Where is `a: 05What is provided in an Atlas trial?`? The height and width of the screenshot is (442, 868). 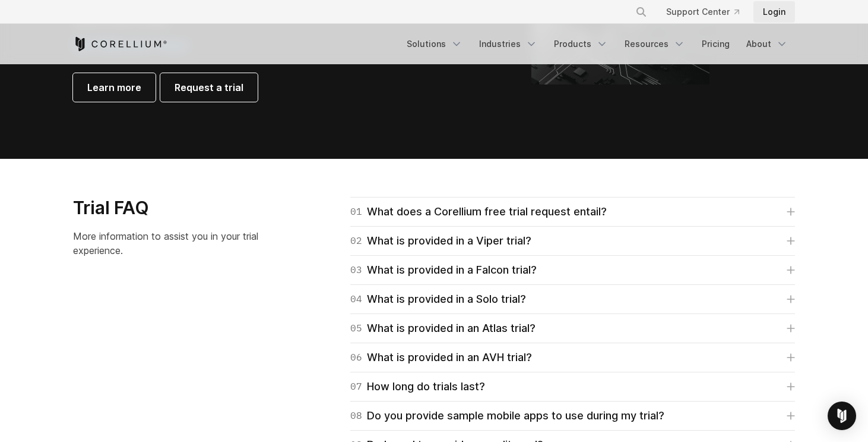 a: 05What is provided in an Atlas trial? is located at coordinates (573, 328).